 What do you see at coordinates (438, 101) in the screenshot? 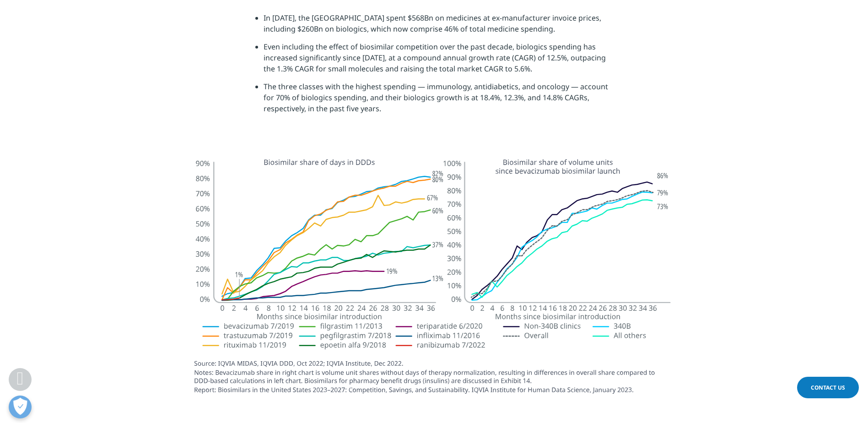
I see `li: The three classes with the highest spending — immunology, antidiabetics, and oncology — account f...` at bounding box center [438, 101].